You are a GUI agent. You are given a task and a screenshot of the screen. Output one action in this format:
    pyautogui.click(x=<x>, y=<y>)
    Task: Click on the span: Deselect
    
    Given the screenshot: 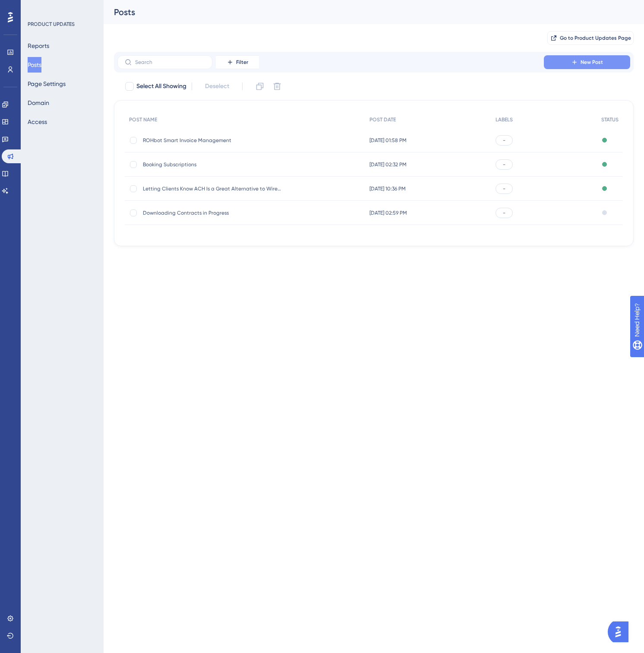 What is the action you would take?
    pyautogui.click(x=217, y=86)
    